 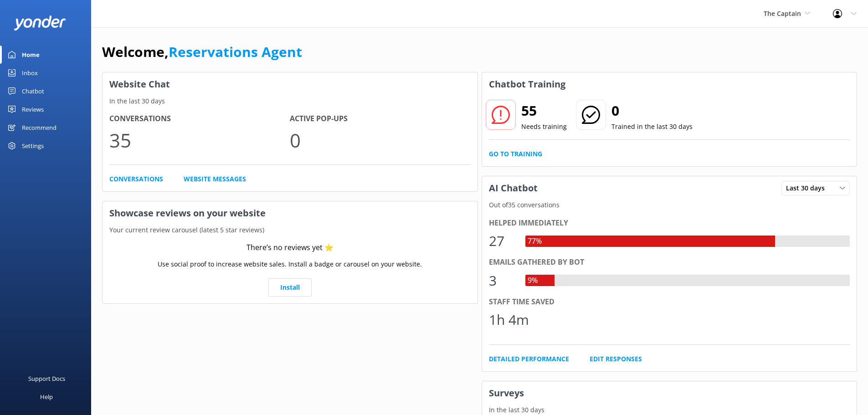 I want to click on a: Detailed Performance, so click(x=529, y=360).